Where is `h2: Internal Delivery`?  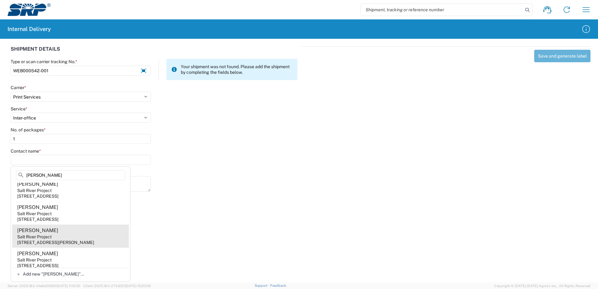
h2: Internal Delivery is located at coordinates (29, 29).